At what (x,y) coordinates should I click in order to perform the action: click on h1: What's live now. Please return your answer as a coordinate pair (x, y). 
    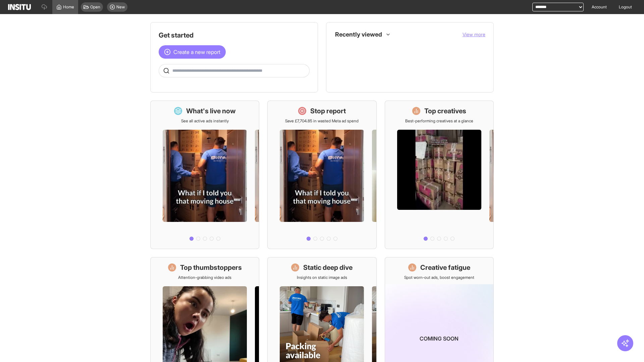
    Looking at the image, I should click on (211, 111).